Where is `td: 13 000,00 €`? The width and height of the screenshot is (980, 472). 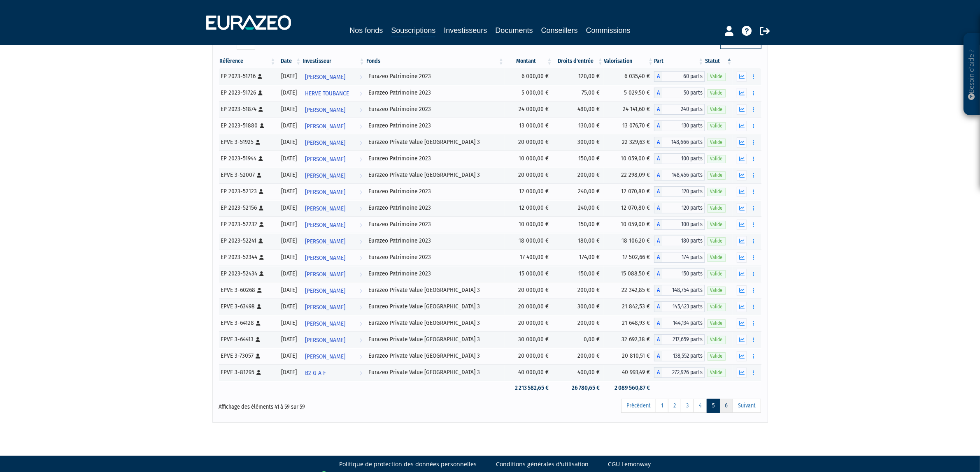
td: 13 000,00 € is located at coordinates (528, 126).